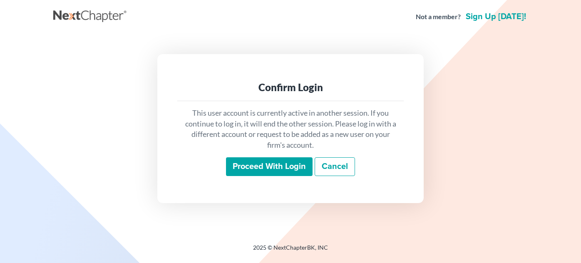 Image resolution: width=581 pixels, height=263 pixels. I want to click on p: This user account is currently active in another session. If you continue to log in, it will end ..., so click(290, 129).